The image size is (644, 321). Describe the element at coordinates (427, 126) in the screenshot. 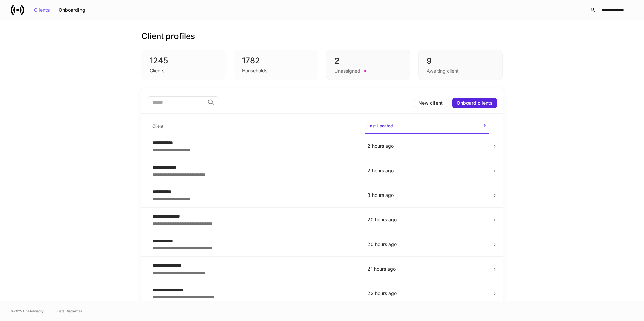

I see `span: Last Updated` at that location.